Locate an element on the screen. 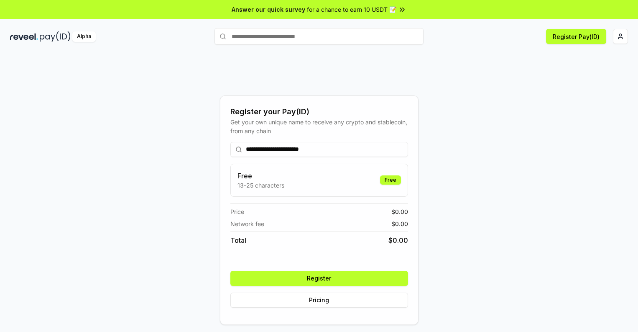  span: Answer our quick survey is located at coordinates (268, 9).